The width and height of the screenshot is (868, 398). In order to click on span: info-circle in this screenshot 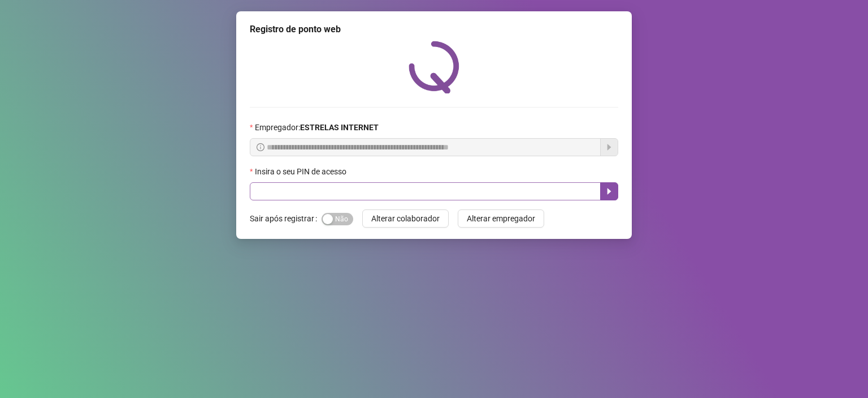, I will do `click(260, 147)`.